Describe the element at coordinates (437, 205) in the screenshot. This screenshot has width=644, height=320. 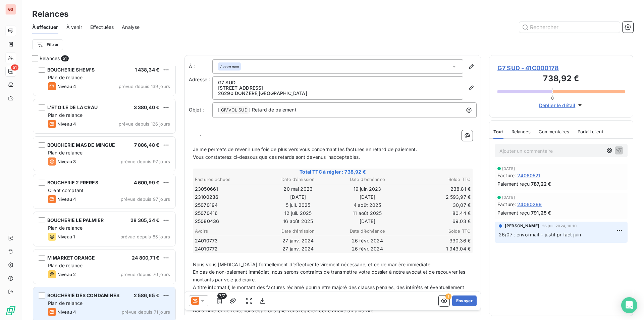
I see `td: 30,07 €` at that location.